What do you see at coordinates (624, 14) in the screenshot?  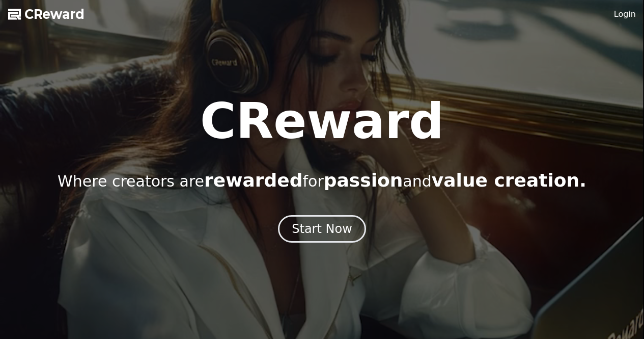 I see `a: Login` at bounding box center [624, 14].